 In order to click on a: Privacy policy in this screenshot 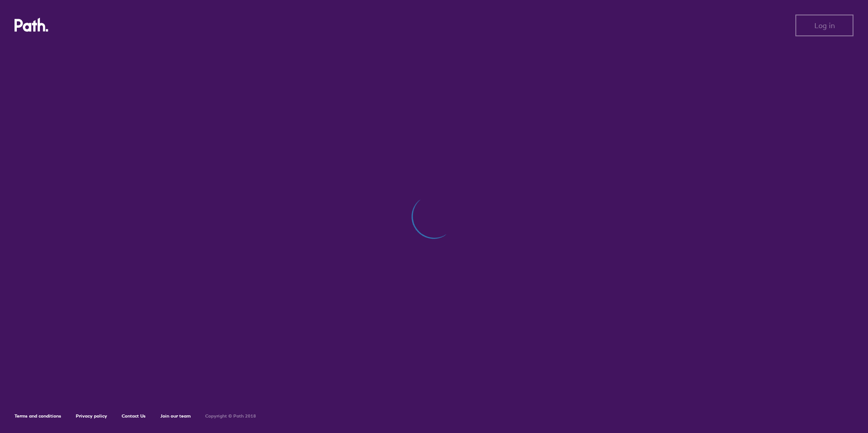, I will do `click(91, 415)`.